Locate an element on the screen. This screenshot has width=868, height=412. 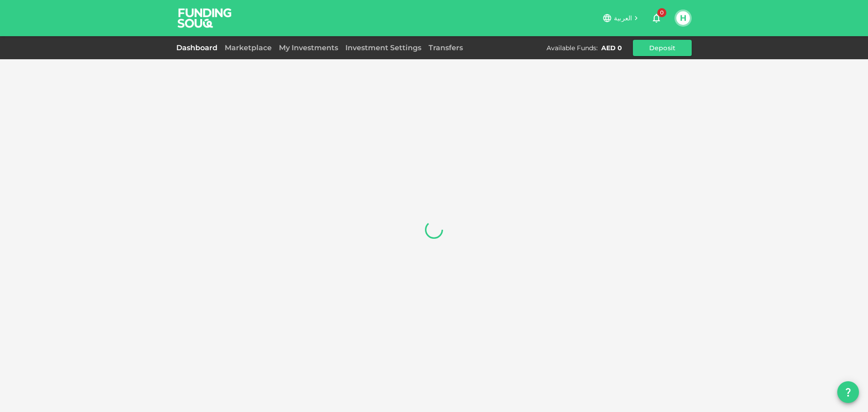
button: Deposit is located at coordinates (662, 48).